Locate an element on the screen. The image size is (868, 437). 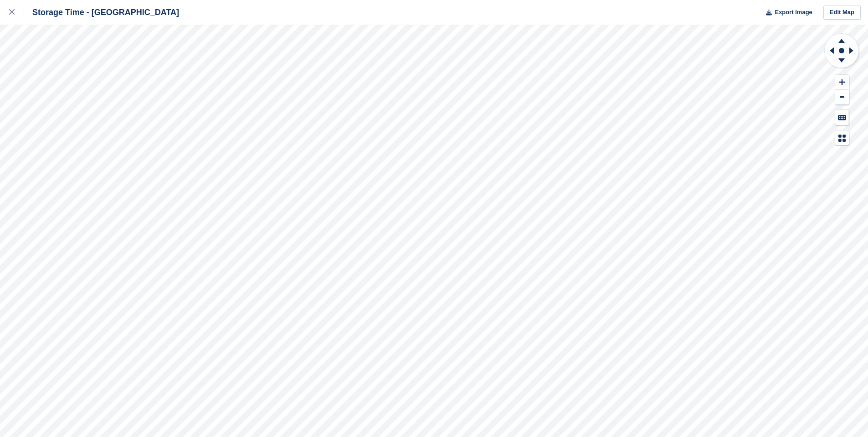
a: Edit Map is located at coordinates (842, 12).